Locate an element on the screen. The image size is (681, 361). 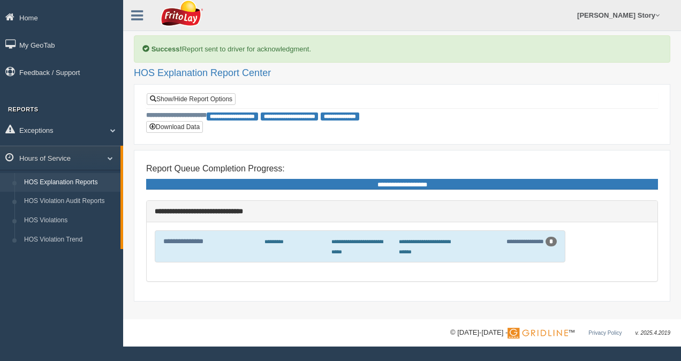
img: Gridline is located at coordinates (538, 333).